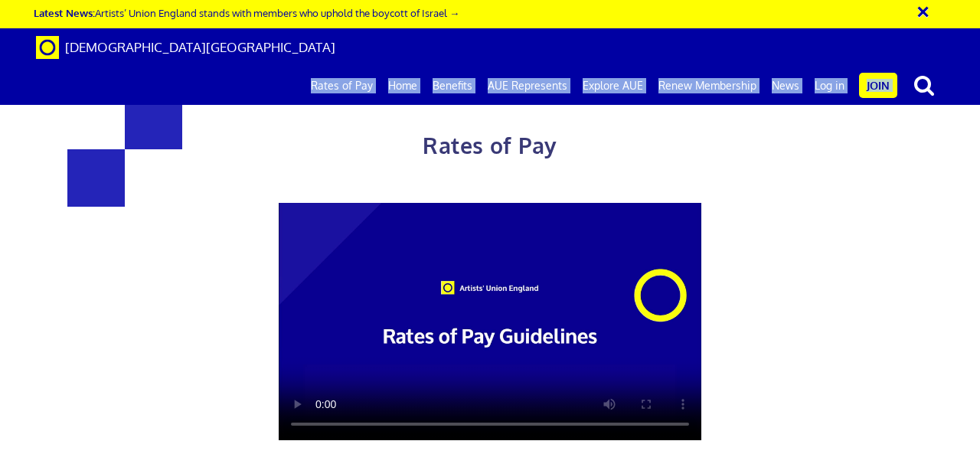  Describe the element at coordinates (489, 146) in the screenshot. I see `span: Rates of Pay` at that location.